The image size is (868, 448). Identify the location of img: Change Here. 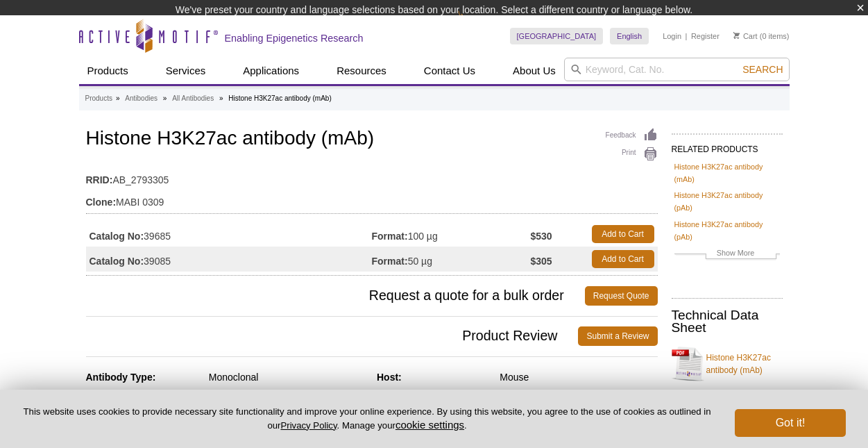
(476, 27).